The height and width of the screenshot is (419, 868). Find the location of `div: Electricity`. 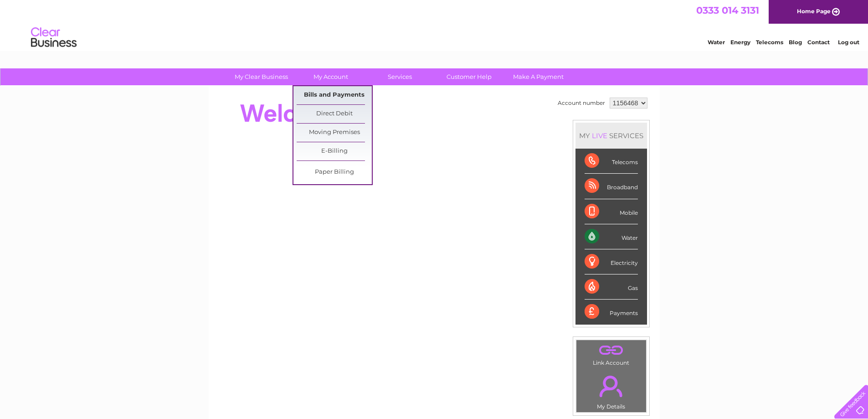

div: Electricity is located at coordinates (611, 261).